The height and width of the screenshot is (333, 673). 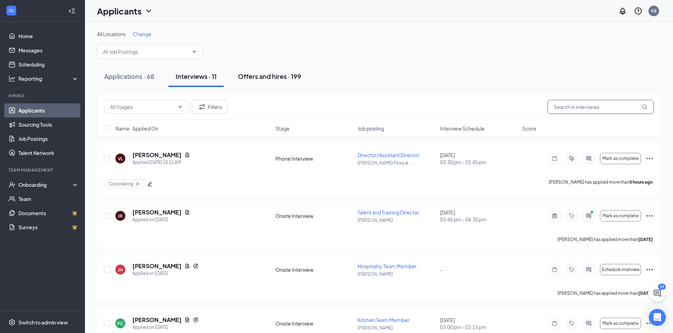 I want to click on svg: PrimaryDot, so click(x=593, y=213).